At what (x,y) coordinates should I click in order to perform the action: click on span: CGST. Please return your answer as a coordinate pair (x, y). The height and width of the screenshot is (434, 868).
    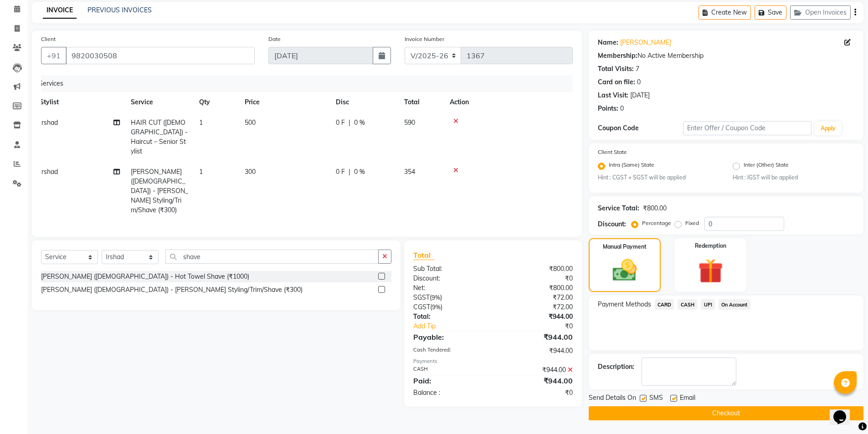
    Looking at the image, I should click on (421, 307).